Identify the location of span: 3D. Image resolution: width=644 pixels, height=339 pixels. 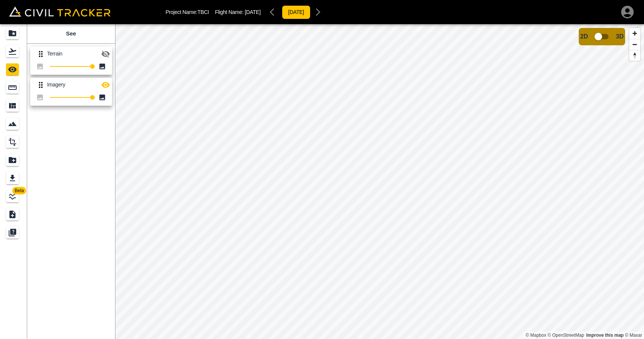
(620, 37).